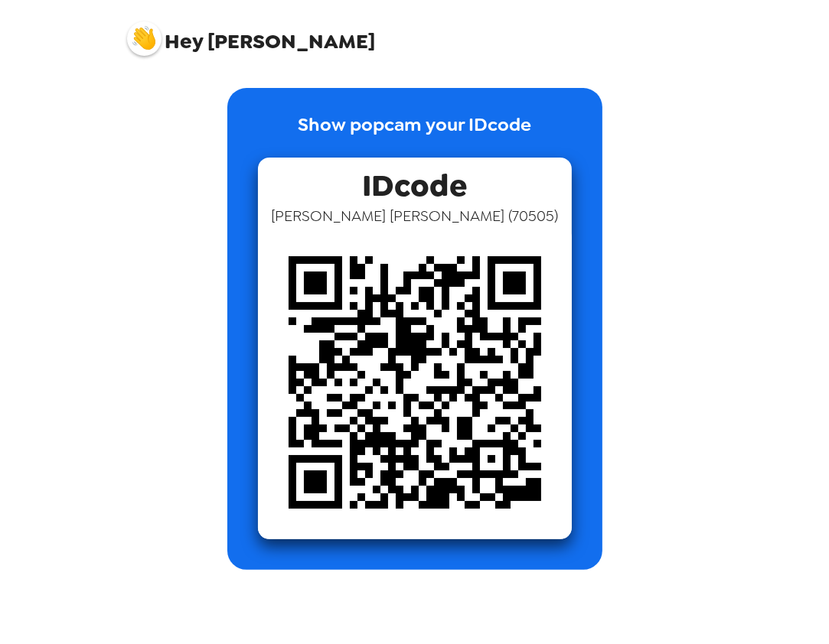 This screenshot has width=829, height=644. What do you see at coordinates (414, 382) in the screenshot?
I see `img: qr code` at bounding box center [414, 382].